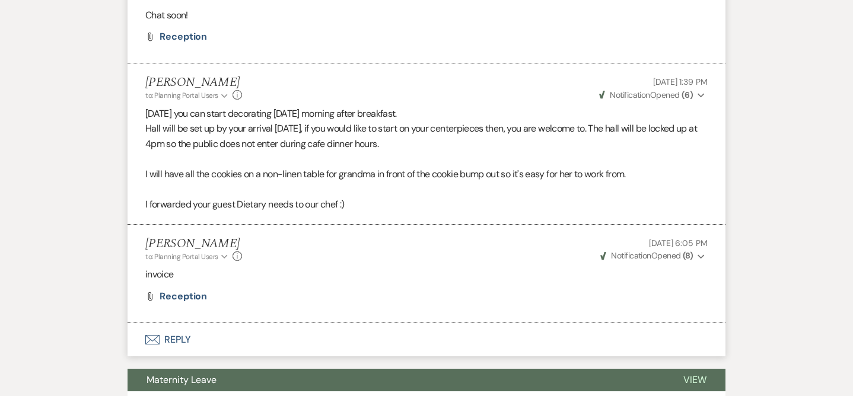 Image resolution: width=853 pixels, height=396 pixels. What do you see at coordinates (426, 174) in the screenshot?
I see `p: I will have all the cookies on a non-linen table for grandma in front of the cookie bump out so i...` at bounding box center [426, 174].